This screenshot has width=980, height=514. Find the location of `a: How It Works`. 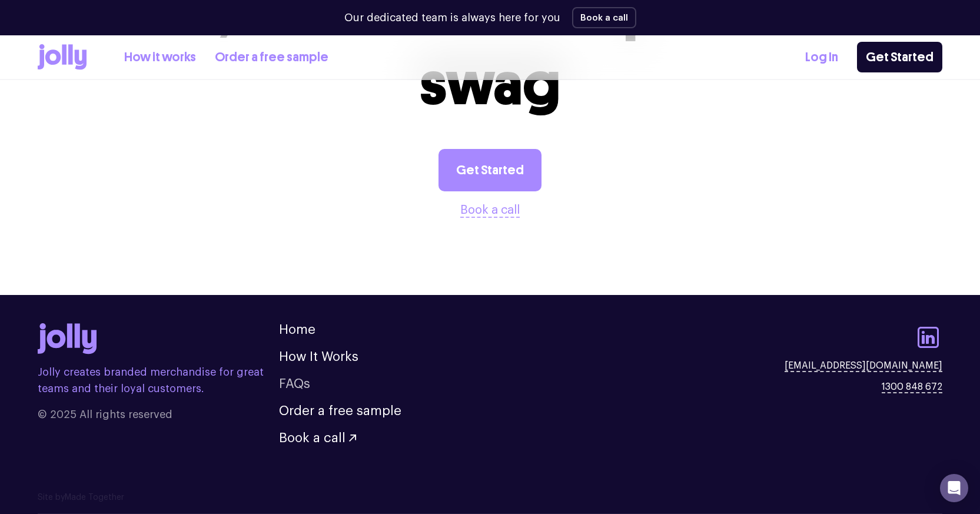

a: How It Works is located at coordinates (319, 357).